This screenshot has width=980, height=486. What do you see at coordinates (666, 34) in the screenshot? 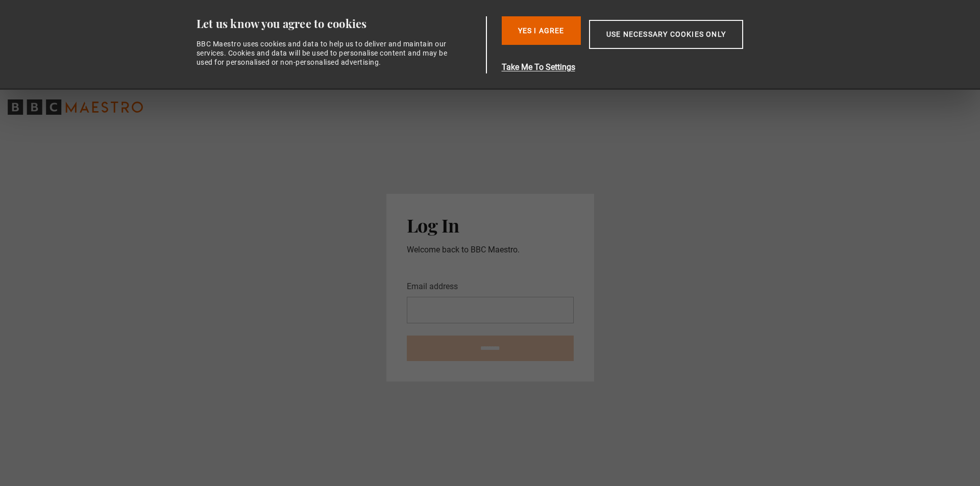
I see `button: Use necessary cookies only` at bounding box center [666, 34].